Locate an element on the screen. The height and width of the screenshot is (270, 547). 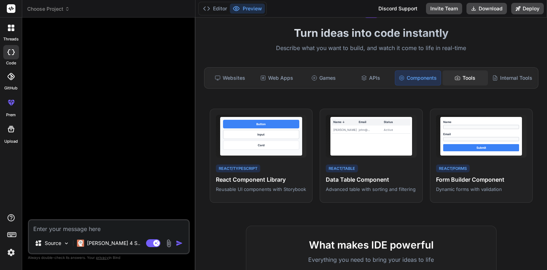
button: Download is located at coordinates (487, 9).